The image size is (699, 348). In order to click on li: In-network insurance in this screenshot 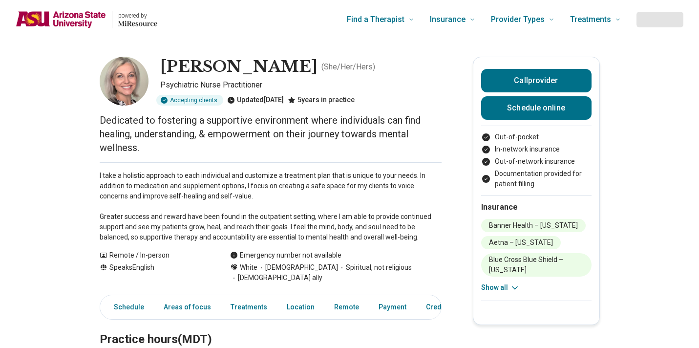, I will do `click(536, 149)`.